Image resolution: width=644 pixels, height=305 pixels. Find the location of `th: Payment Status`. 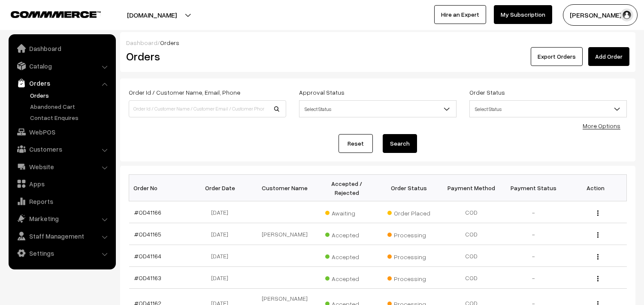

th: Payment Status is located at coordinates (533, 188).